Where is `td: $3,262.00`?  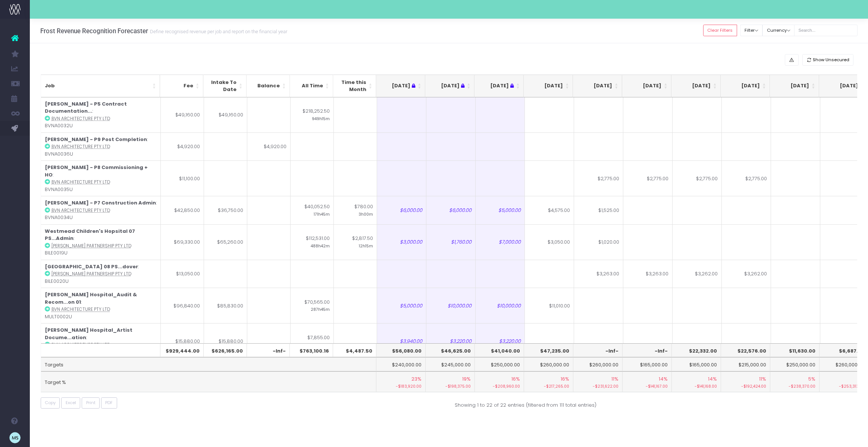
td: $3,262.00 is located at coordinates (697, 274).